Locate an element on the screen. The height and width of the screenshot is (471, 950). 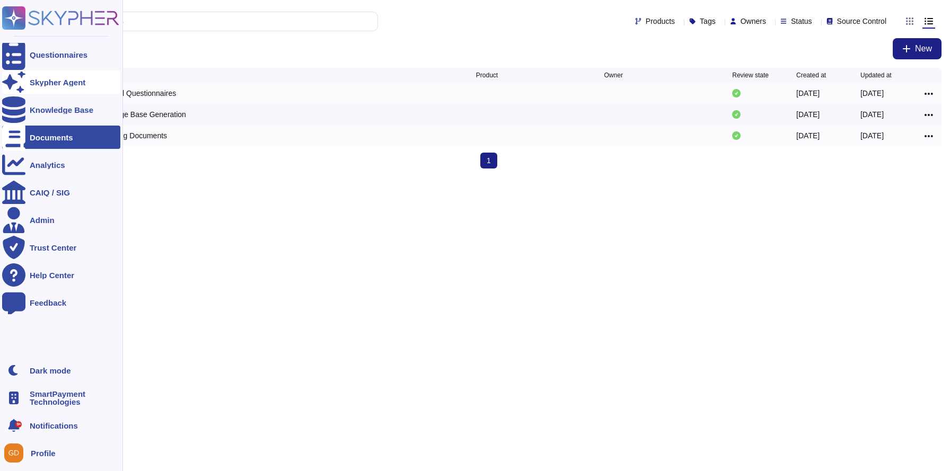
div: Trust Center is located at coordinates (53, 248).